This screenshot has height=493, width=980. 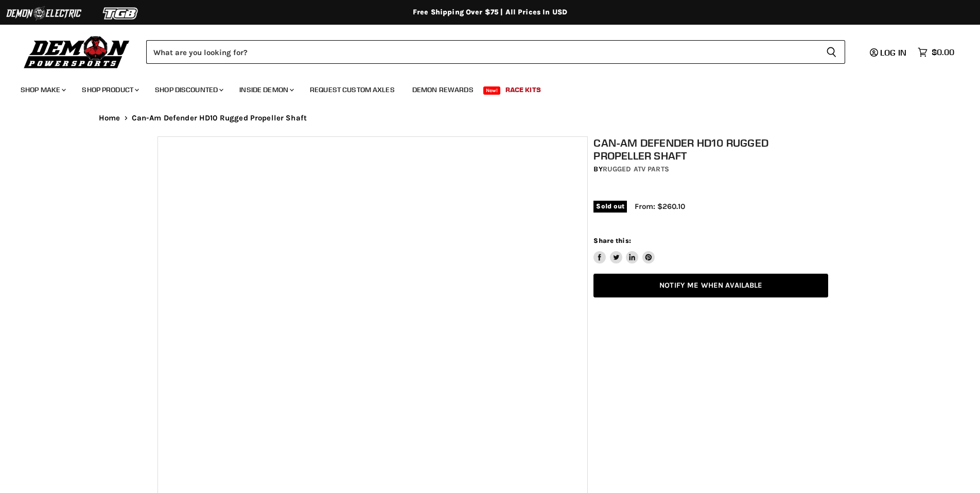 What do you see at coordinates (265, 90) in the screenshot?
I see `a: Inside Demon` at bounding box center [265, 90].